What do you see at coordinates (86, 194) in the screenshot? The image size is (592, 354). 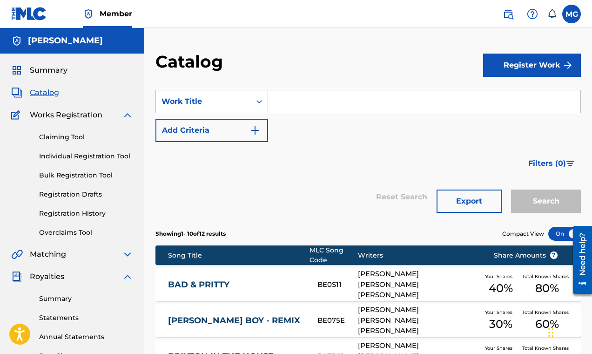 I see `a: Registration Drafts` at bounding box center [86, 194].